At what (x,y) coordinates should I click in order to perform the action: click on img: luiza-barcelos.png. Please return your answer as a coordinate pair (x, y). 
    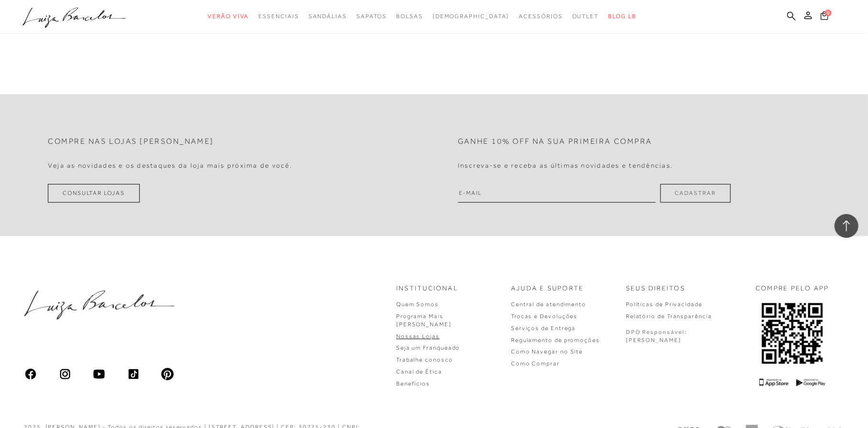
    Looking at the image, I should click on (99, 305).